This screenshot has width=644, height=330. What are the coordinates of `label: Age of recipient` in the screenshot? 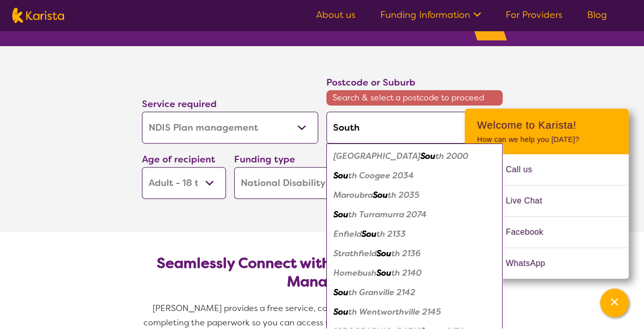 It's located at (179, 159).